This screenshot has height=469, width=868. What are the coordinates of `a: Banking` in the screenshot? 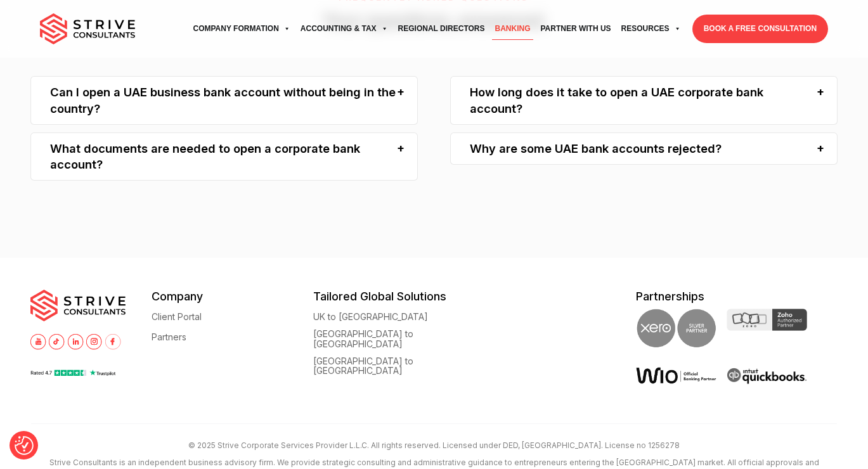 It's located at (513, 28).